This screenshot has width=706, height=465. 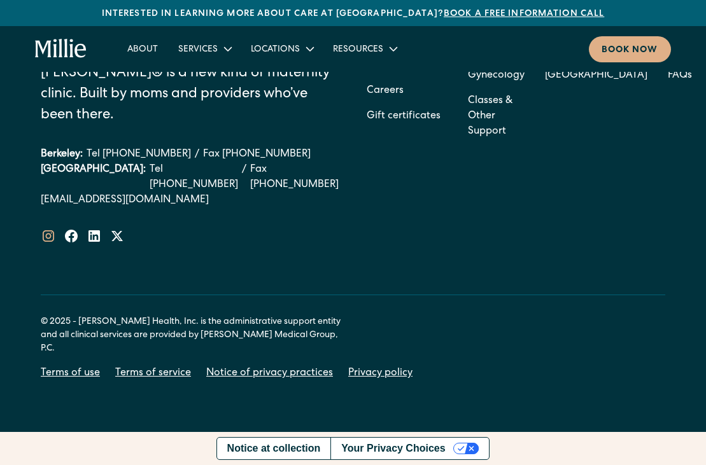 I want to click on a: FAQs, so click(x=679, y=76).